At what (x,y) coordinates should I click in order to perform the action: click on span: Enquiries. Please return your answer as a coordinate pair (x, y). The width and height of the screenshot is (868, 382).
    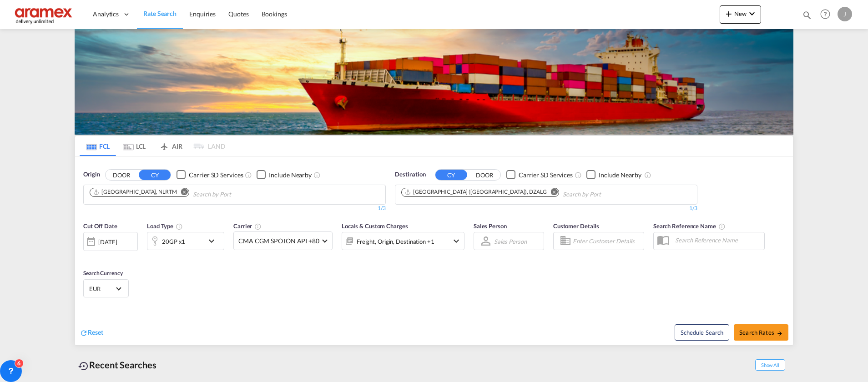
    Looking at the image, I should click on (203, 13).